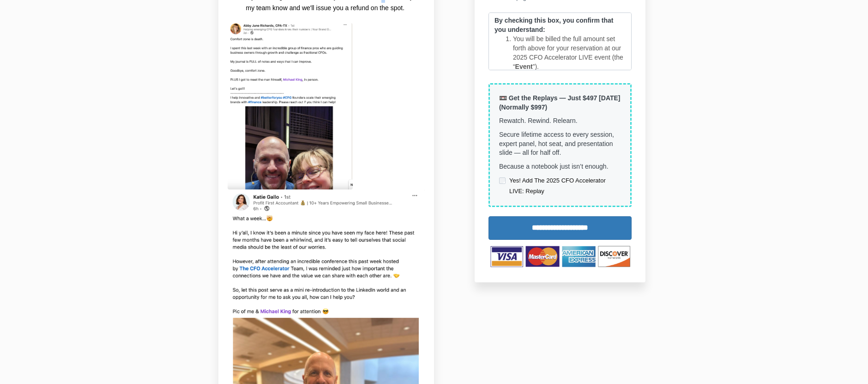  I want to click on img: b7f07-b01-01a2-cd7-0be8535a87d5_Screenshot_2024-05-20_at_4.56.38_PM.png, so click(290, 107).